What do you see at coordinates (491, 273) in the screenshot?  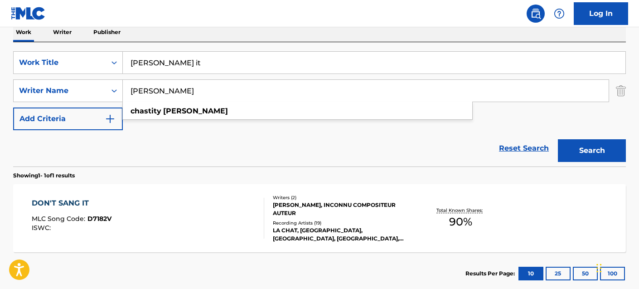 I see `p: Results Per Page:` at bounding box center [491, 273].